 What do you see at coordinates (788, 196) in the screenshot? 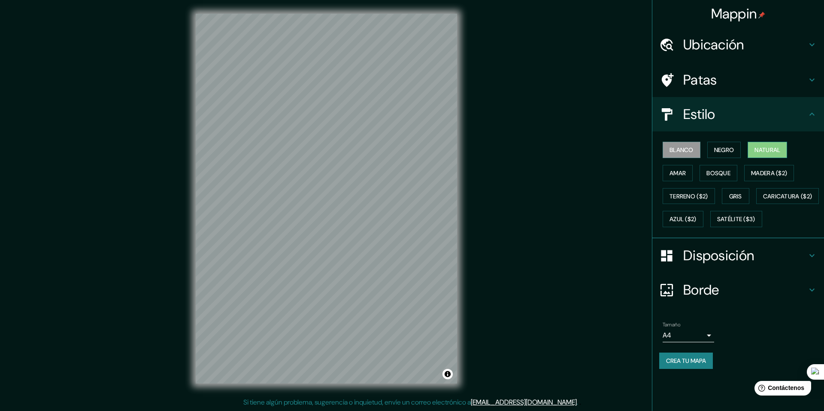
I see `button: Caricatura ($2)` at bounding box center [788, 196].